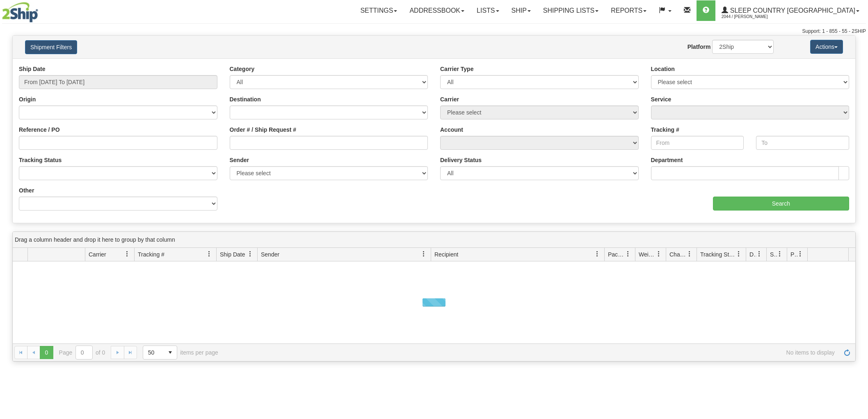 This screenshot has width=868, height=419. What do you see at coordinates (665, 130) in the screenshot?
I see `label: Tracking #` at bounding box center [665, 130].